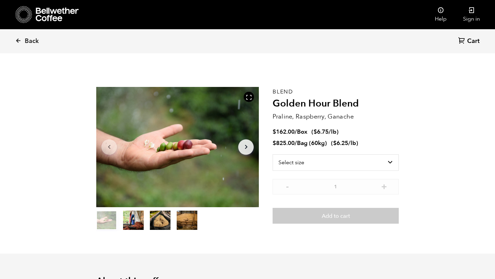 The image size is (495, 279). What do you see at coordinates (284, 132) in the screenshot?
I see `bdi: 162.00` at bounding box center [284, 132].